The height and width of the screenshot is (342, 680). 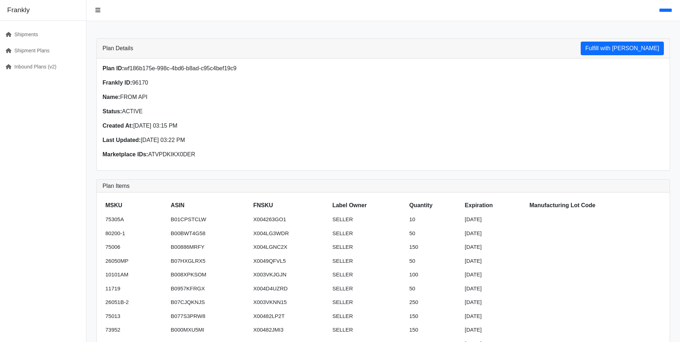 What do you see at coordinates (209, 234) in the screenshot?
I see `td: B00BWT4G58` at bounding box center [209, 234].